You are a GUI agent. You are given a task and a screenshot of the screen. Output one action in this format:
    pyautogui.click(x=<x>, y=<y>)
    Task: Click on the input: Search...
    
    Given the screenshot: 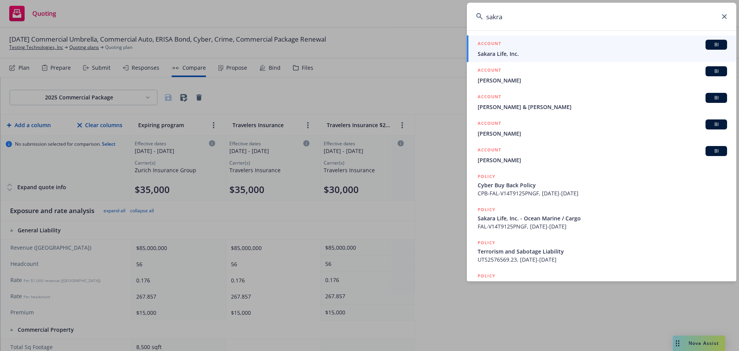 What is the action you would take?
    pyautogui.click(x=602, y=17)
    